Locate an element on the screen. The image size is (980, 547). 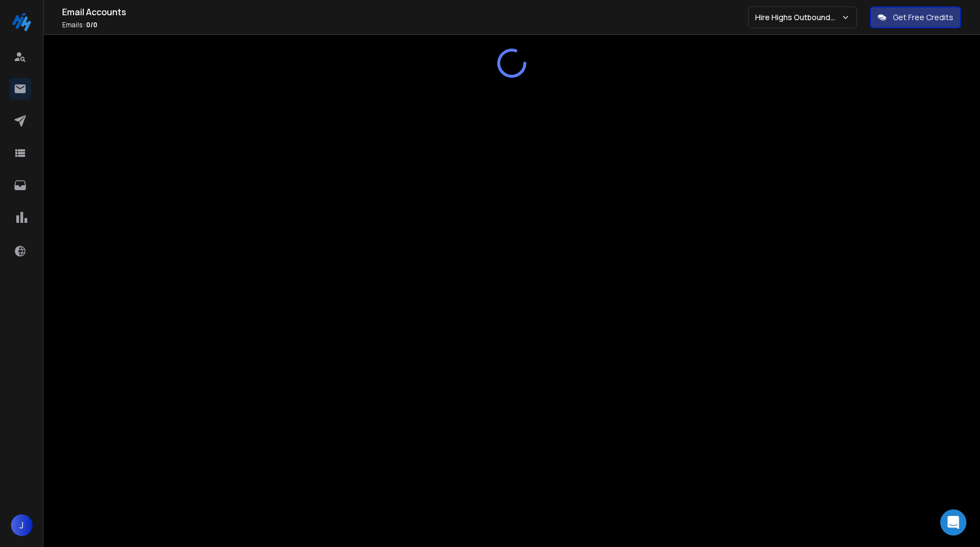
button: J is located at coordinates (22, 525).